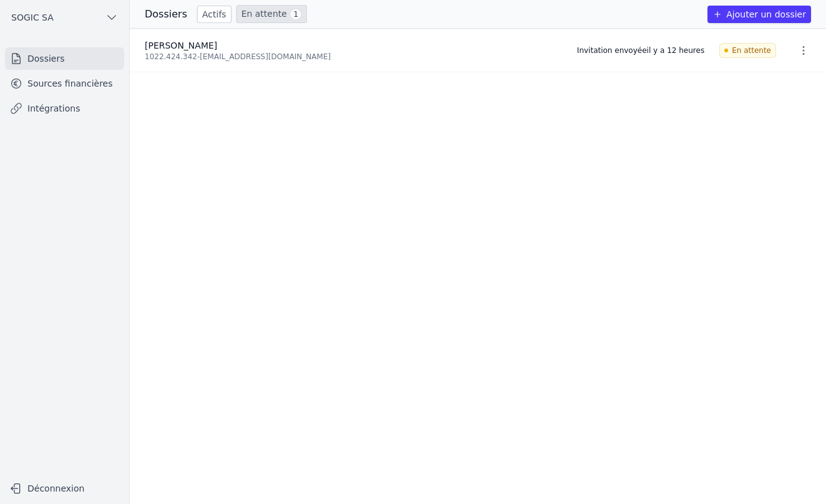 This screenshot has height=504, width=826. What do you see at coordinates (271, 13) in the screenshot?
I see `a: En attente 1` at bounding box center [271, 13].